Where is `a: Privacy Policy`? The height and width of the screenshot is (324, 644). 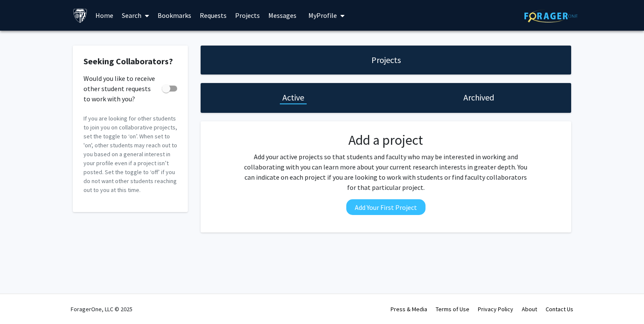 a: Privacy Policy is located at coordinates (495, 309).